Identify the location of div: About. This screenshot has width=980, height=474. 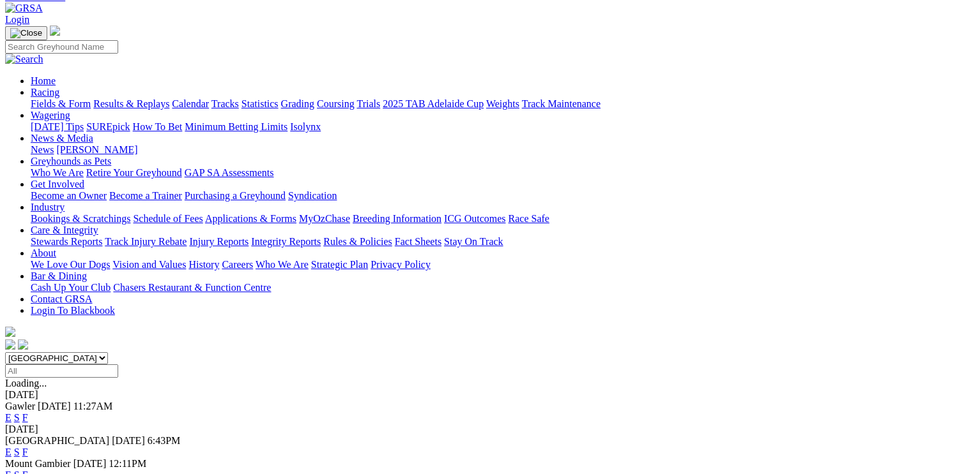
(502, 265).